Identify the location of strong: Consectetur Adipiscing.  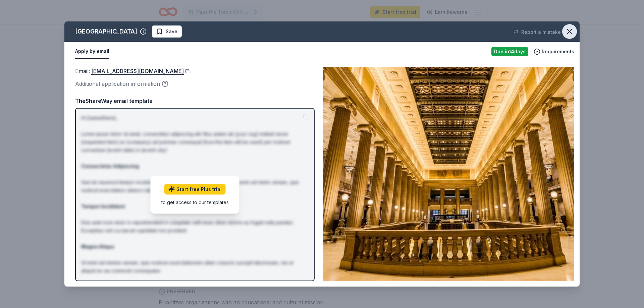
(110, 166).